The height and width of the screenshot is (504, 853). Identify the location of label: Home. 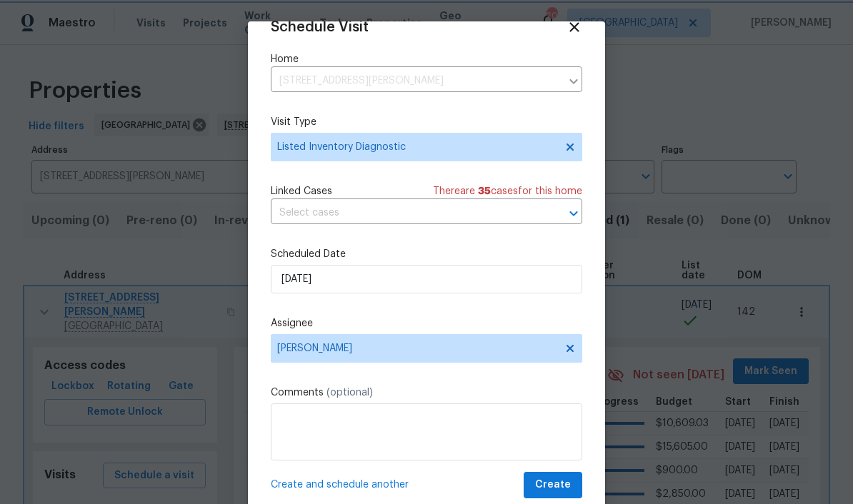
(426, 59).